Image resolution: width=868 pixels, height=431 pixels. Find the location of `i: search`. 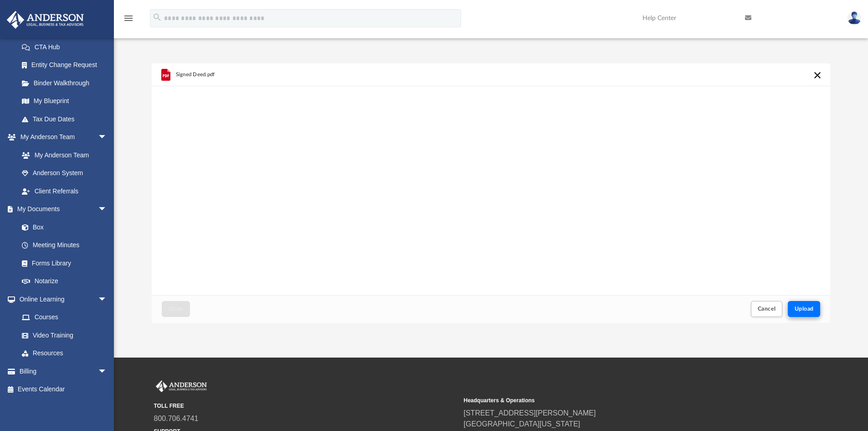

i: search is located at coordinates (157, 17).